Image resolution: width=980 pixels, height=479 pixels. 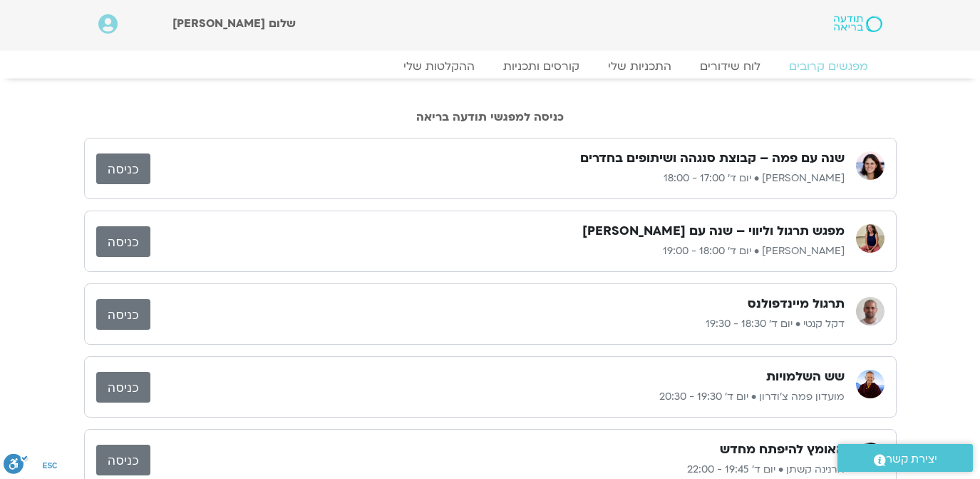 What do you see at coordinates (498, 469) in the screenshot?
I see `p: ארנינה קשתן • יום ד׳ 19:45 - 22:00` at bounding box center [498, 469].